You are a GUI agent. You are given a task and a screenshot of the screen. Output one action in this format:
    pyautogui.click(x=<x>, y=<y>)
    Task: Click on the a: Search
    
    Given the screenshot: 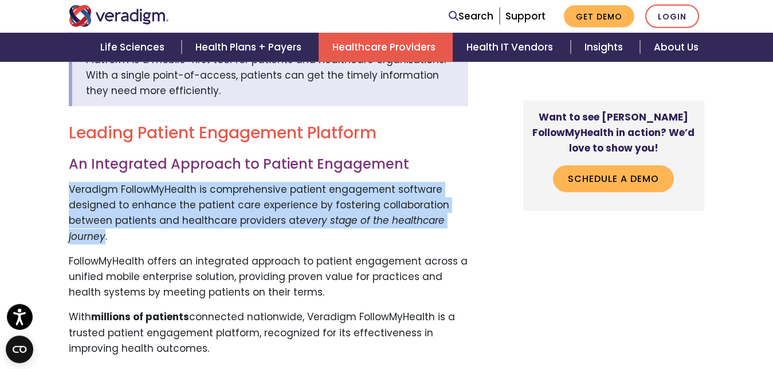 What is the action you would take?
    pyautogui.click(x=471, y=16)
    